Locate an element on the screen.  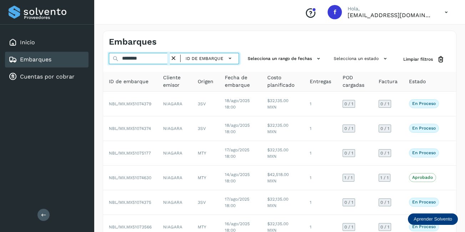
a: Cuentas por cobrar is located at coordinates (47, 76).